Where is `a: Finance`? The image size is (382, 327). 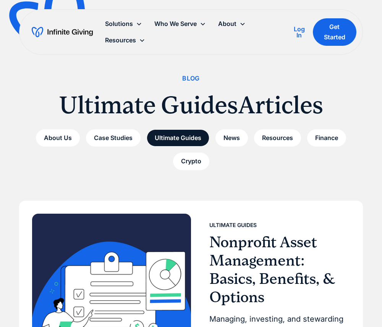 a: Finance is located at coordinates (327, 138).